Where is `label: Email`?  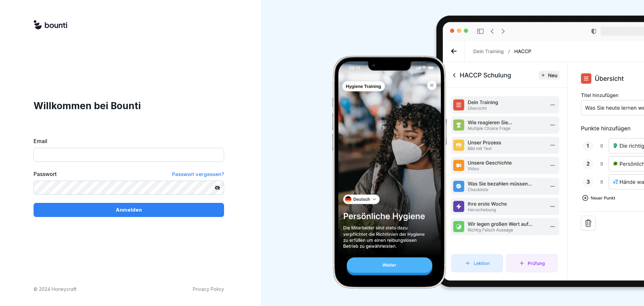 label: Email is located at coordinates (129, 141).